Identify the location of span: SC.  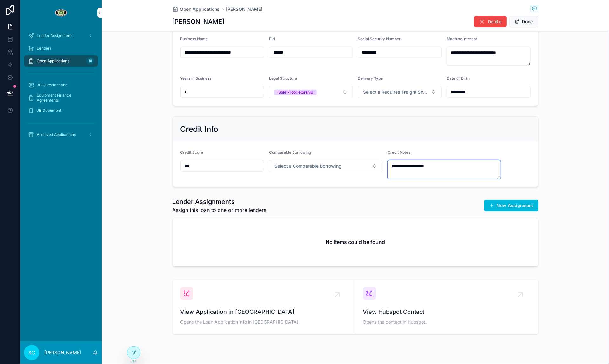
(32, 353).